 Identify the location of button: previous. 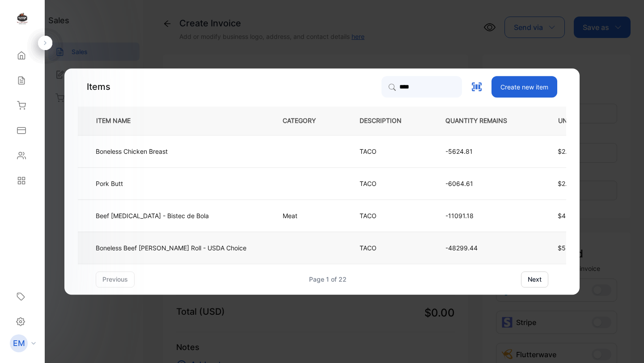
(115, 279).